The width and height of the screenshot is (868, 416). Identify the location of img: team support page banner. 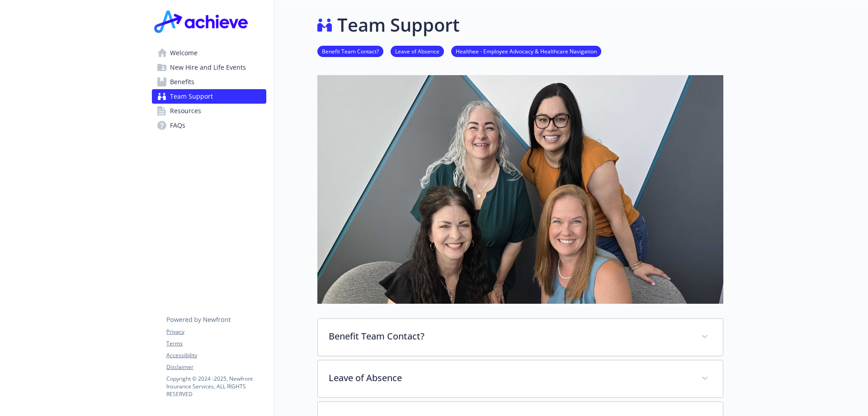
(520, 189).